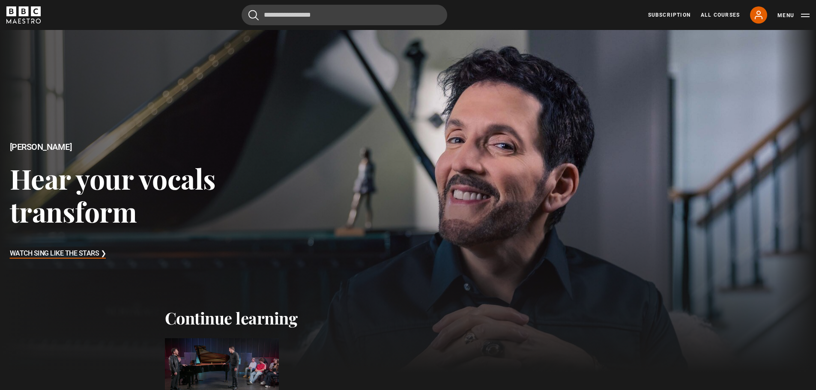  I want to click on a: Subscription, so click(669, 15).